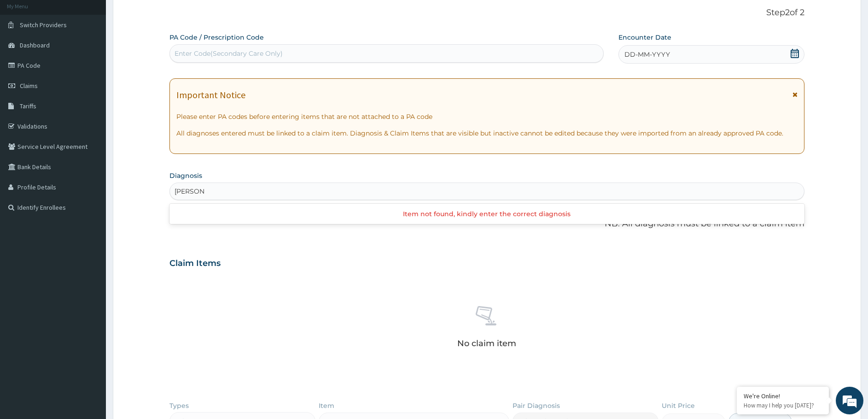 Image resolution: width=868 pixels, height=419 pixels. Describe the element at coordinates (90, 163) in the screenshot. I see `span: We're online!` at that location.